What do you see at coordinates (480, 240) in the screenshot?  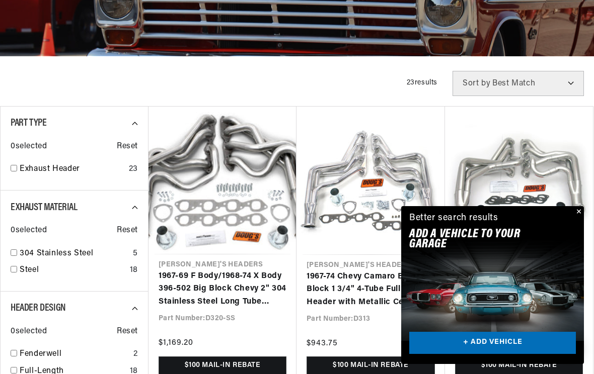 I see `h2: Add A VEHICLE to your garage` at bounding box center [480, 240].